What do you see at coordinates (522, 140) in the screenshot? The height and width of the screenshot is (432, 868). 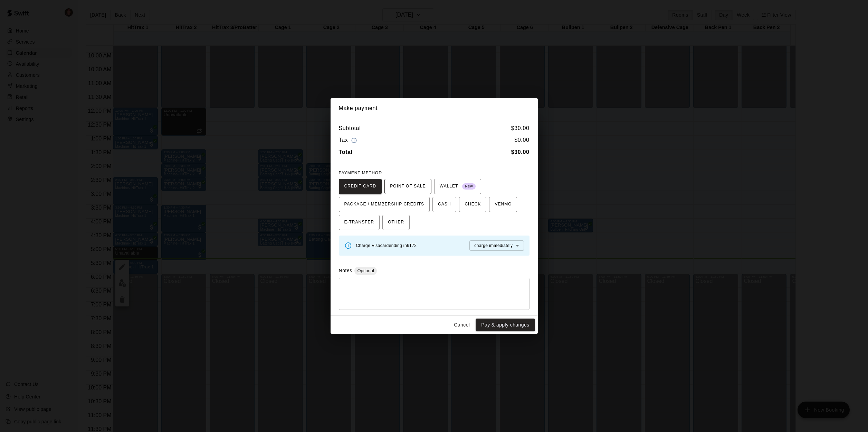 I see `h6: $ 0.00` at bounding box center [522, 140].